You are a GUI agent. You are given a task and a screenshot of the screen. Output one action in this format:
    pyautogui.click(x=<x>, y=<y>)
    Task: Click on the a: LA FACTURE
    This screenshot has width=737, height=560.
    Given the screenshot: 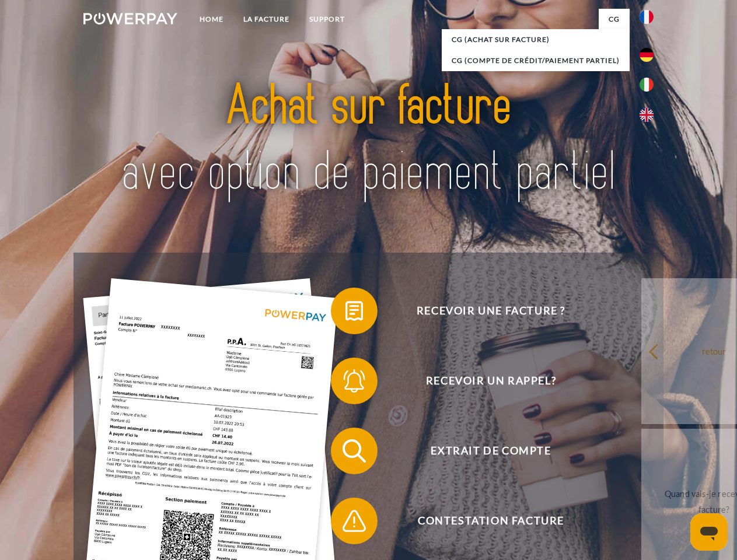 What is the action you would take?
    pyautogui.click(x=266, y=19)
    